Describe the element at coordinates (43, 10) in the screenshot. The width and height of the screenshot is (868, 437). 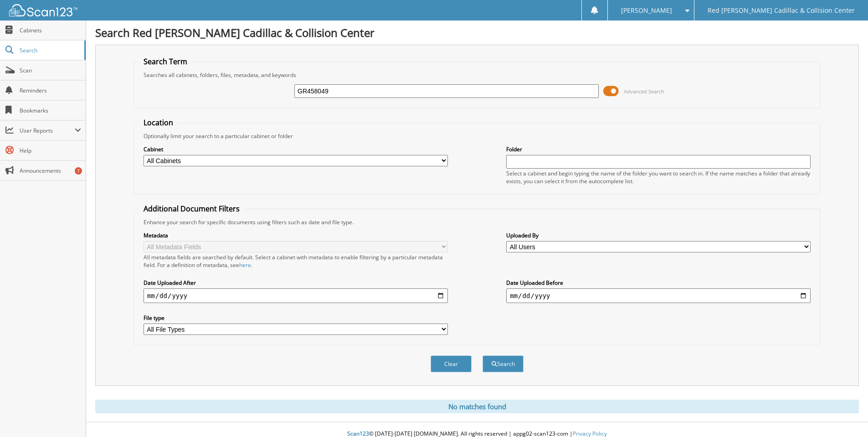
I see `img: scan123-logo-white.svg` at that location.